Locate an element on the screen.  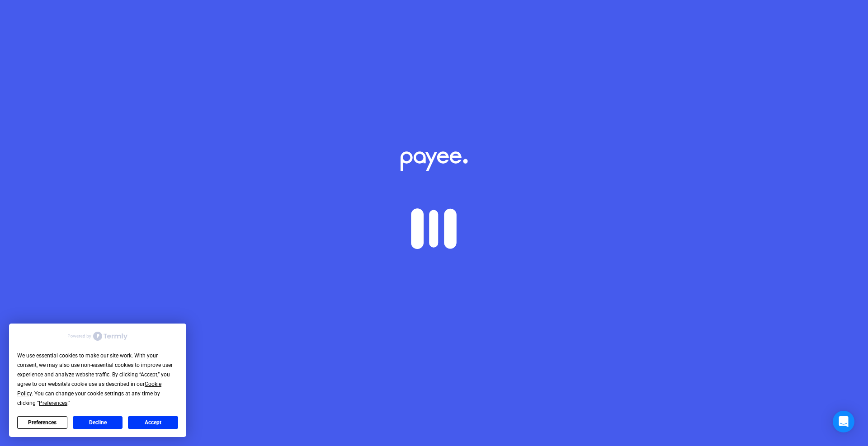
span: Cookie Policy is located at coordinates (89, 389).